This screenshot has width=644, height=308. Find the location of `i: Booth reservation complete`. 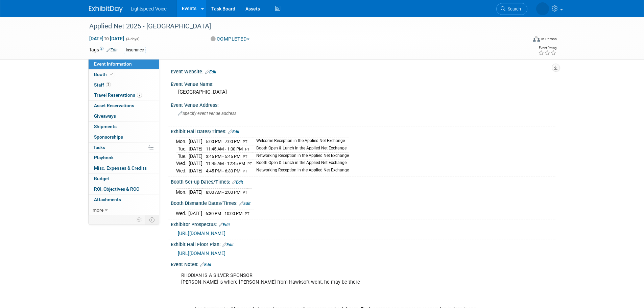

i: Booth reservation complete is located at coordinates (112, 74).